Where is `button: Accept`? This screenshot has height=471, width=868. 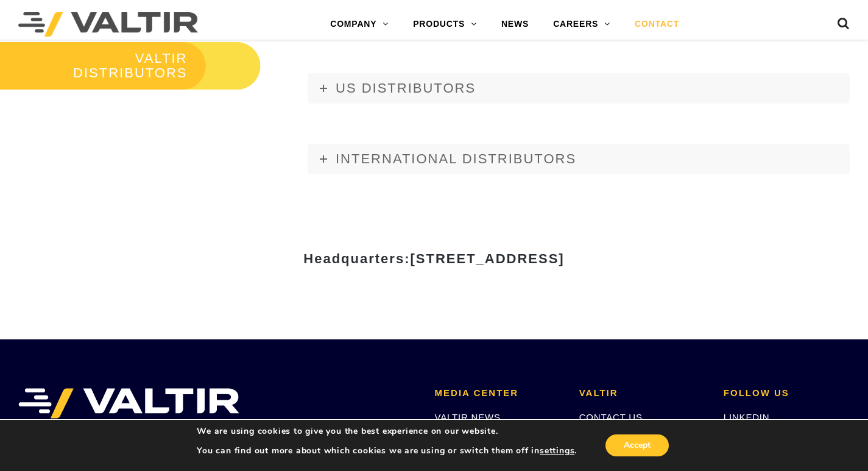
button: Accept is located at coordinates (637, 445).